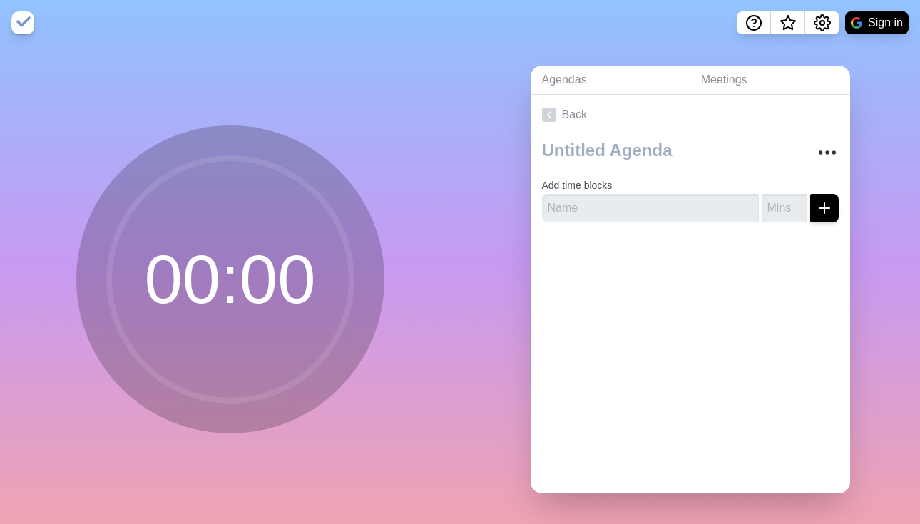 The image size is (920, 524). Describe the element at coordinates (23, 23) in the screenshot. I see `img: timeblocks logo` at that location.